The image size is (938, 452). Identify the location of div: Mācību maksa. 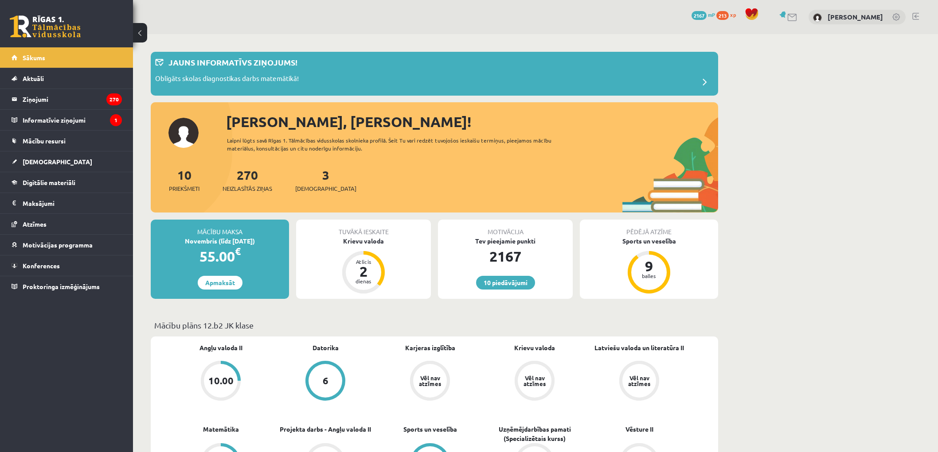
(220, 228).